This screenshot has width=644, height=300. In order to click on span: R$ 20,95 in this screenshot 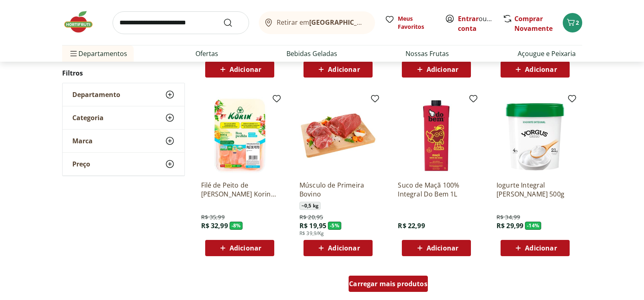, I will do `click(311, 217)`.